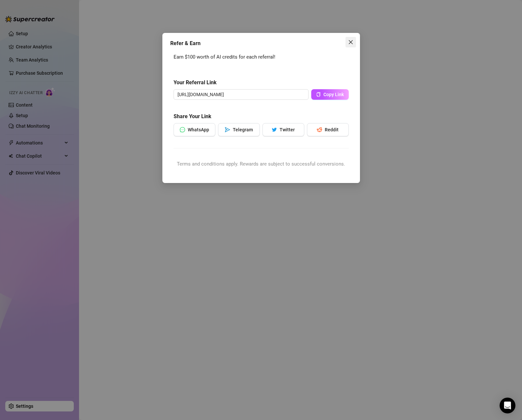  Describe the element at coordinates (261, 57) in the screenshot. I see `div: Earn $100 worth of AI credits for each referral!` at that location.